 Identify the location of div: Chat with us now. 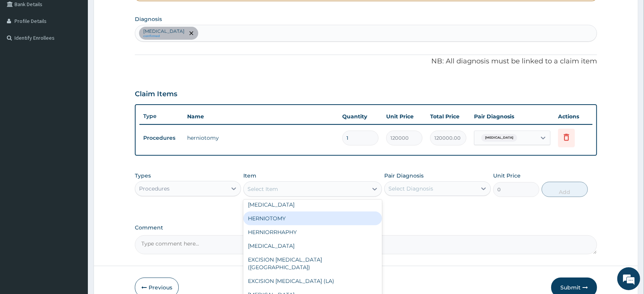
(84, 48).